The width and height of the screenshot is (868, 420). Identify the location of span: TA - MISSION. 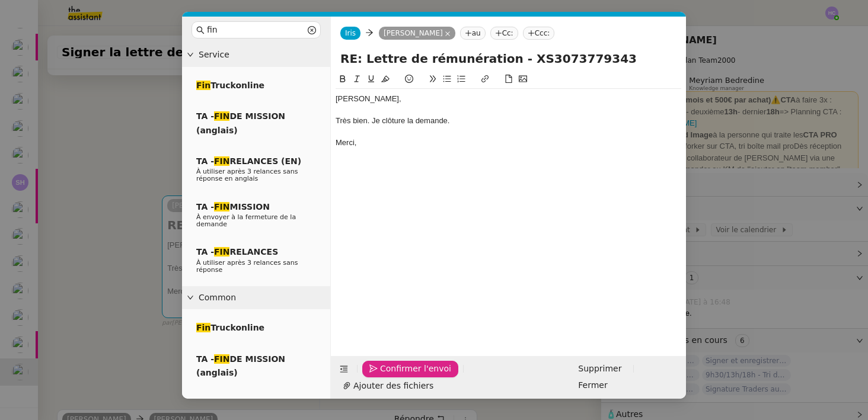
(233, 207).